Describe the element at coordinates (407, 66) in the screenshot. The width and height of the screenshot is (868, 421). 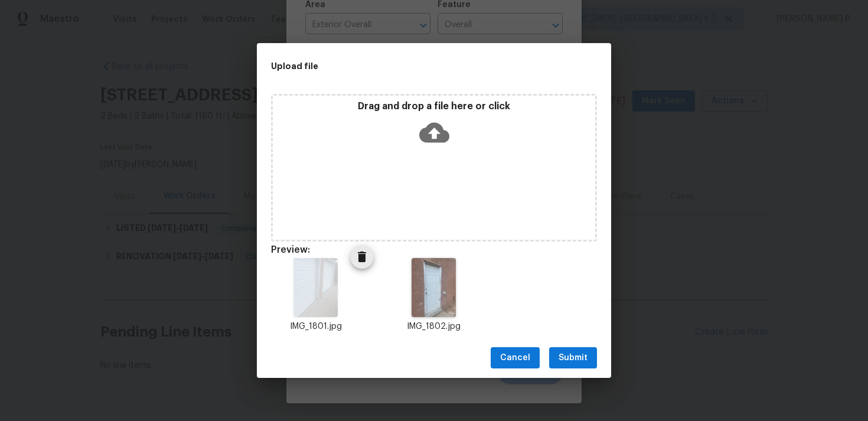
I see `h2: Upload file` at that location.